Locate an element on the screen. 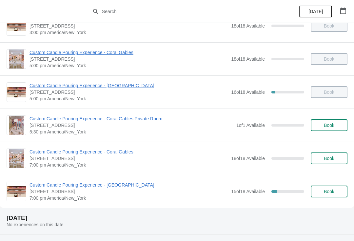  input: Search is located at coordinates (183, 11).